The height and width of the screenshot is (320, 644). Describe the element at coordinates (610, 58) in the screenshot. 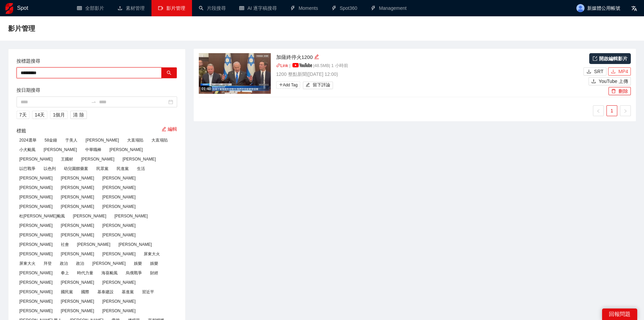

I see `a: 開啟編輯影片` at that location.